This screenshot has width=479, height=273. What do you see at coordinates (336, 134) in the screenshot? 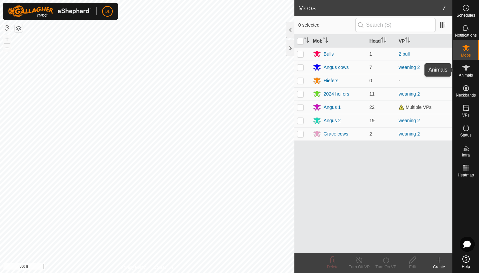
I see `div: Grace cows` at bounding box center [336, 134].